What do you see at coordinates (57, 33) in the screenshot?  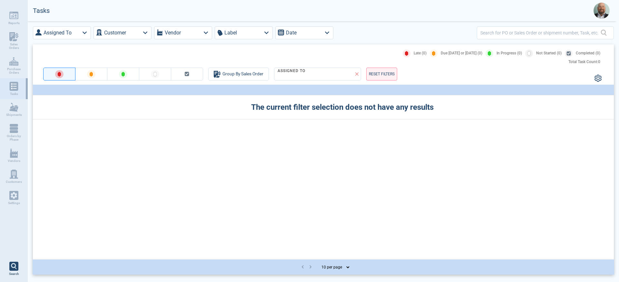 I see `label: Assigned To` at bounding box center [57, 33].